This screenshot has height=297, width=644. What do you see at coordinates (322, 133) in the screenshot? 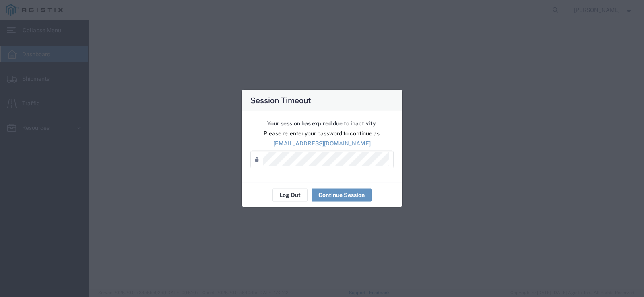
I see `p: Please re-enter your password to continue as:` at bounding box center [322, 133].